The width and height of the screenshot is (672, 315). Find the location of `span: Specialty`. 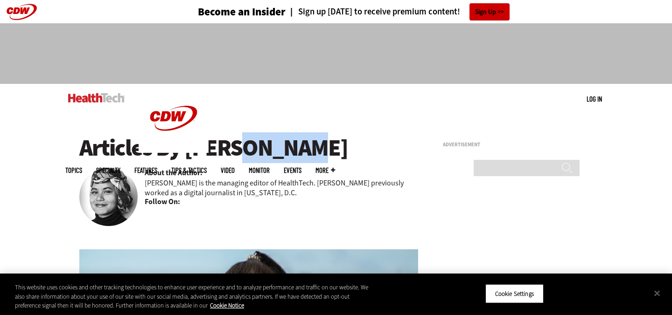

span: Specialty is located at coordinates (108, 170).